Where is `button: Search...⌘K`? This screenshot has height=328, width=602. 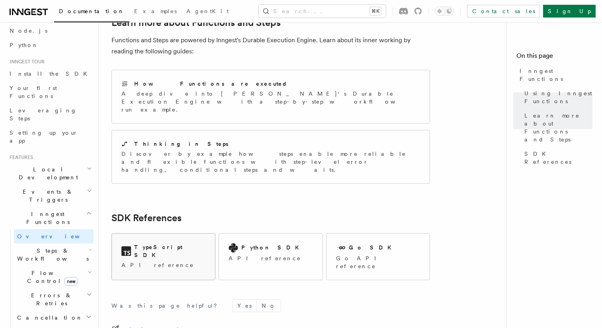 button: Search...⌘K is located at coordinates (322, 11).